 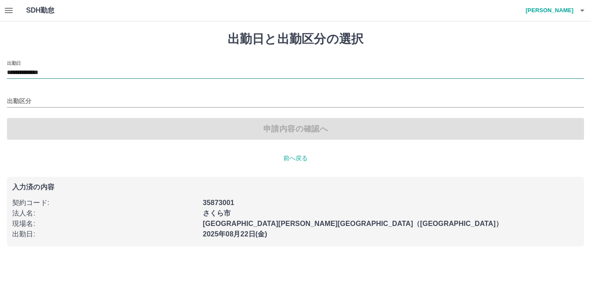 I want to click on label: 出勤日, so click(x=14, y=63).